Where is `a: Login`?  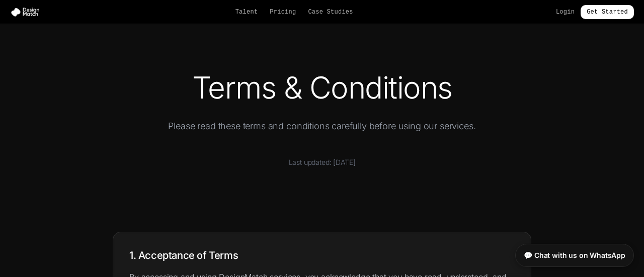 a: Login is located at coordinates (565, 12).